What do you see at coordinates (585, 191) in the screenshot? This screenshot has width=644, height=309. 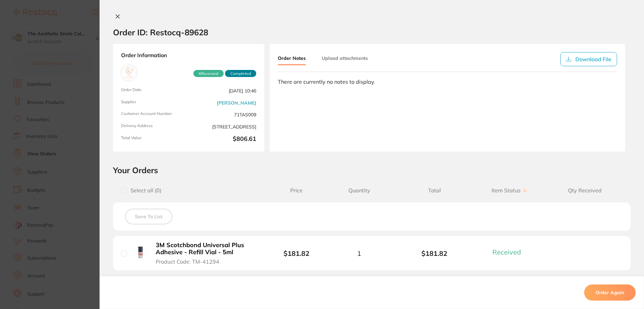 I see `span: Qty Received` at bounding box center [585, 191].